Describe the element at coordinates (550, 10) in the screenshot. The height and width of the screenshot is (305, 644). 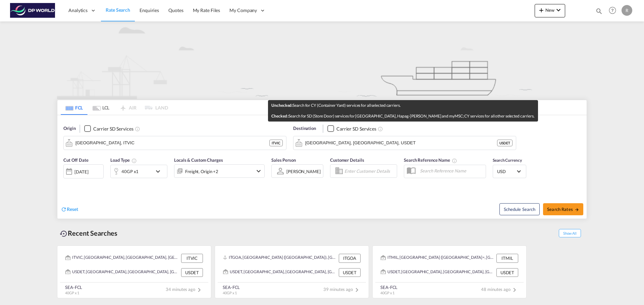
I see `span: New` at that location.